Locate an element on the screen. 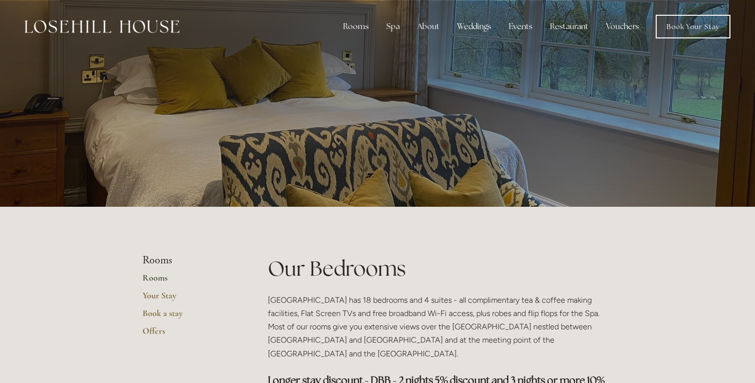  a: Your Stay is located at coordinates (189, 298).